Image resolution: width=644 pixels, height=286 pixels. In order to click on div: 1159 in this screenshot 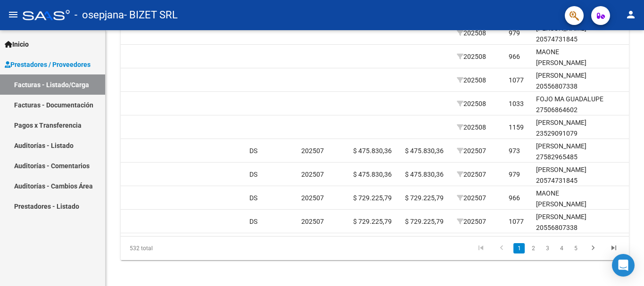, I will do `click(516, 127)`.